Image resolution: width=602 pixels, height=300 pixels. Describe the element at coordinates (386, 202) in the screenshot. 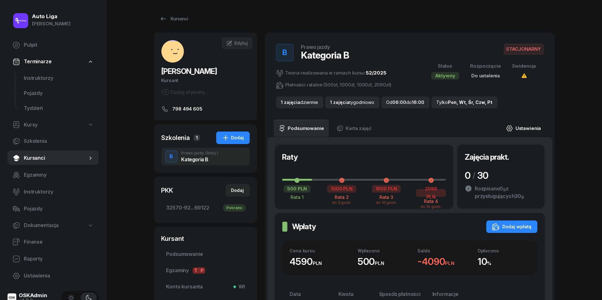

I see `div: do 10 godz.` at that location.